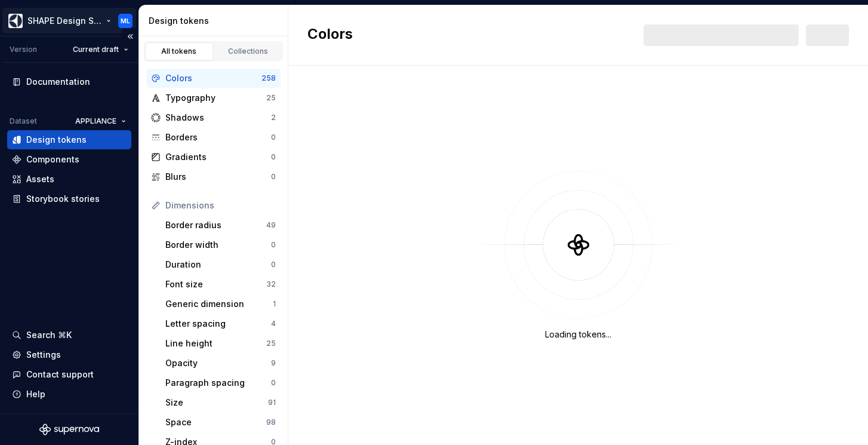  Describe the element at coordinates (221, 343) in the screenshot. I see `a: Line height25` at that location.